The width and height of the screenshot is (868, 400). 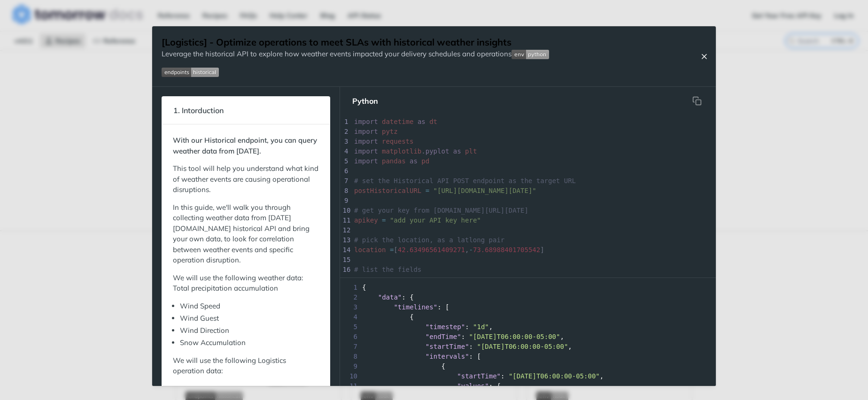 What do you see at coordinates (429, 240) in the screenshot?
I see `span: # pick the location, as a latlong pair` at bounding box center [429, 240].